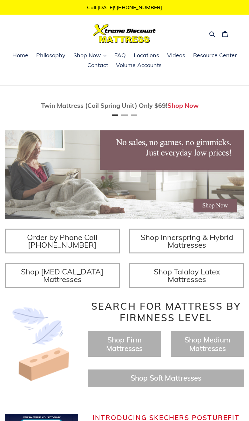 The width and height of the screenshot is (249, 421). What do you see at coordinates (104, 105) in the screenshot?
I see `span: Twin Mattress (Coil Spring Unit) Only $69!` at bounding box center [104, 105].